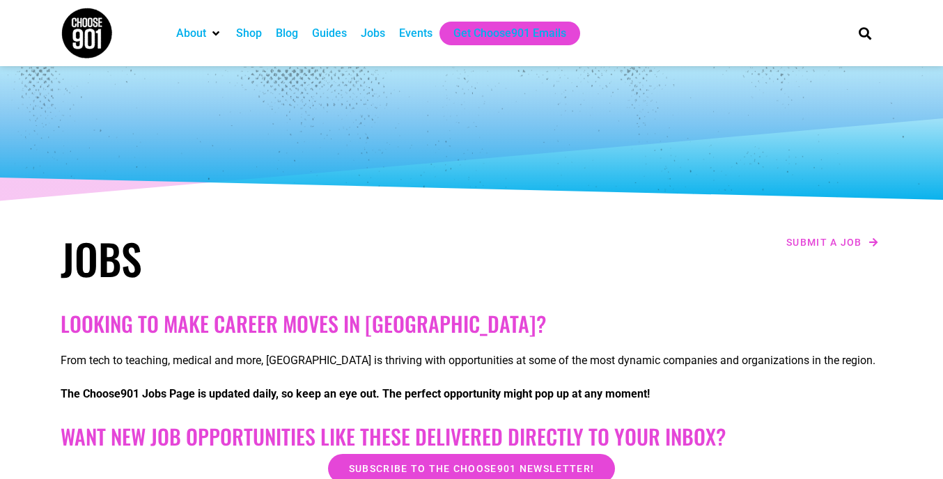 This screenshot has height=479, width=943. I want to click on h1: Jobs, so click(263, 258).